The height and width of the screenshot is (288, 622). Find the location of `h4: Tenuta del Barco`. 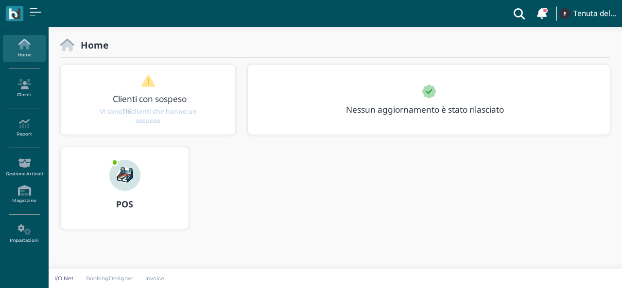

h4: Tenuta del Barco is located at coordinates (595, 14).